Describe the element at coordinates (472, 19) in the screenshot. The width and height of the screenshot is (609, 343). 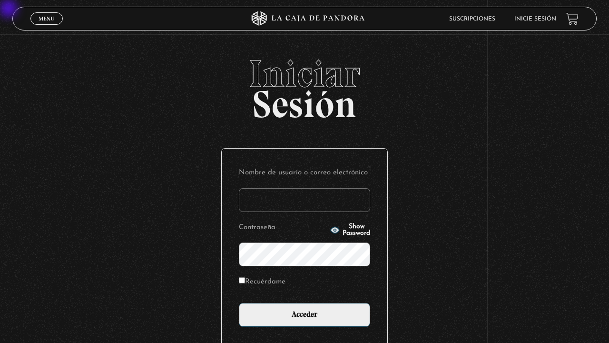
I see `a: Suscripciones` at that location.